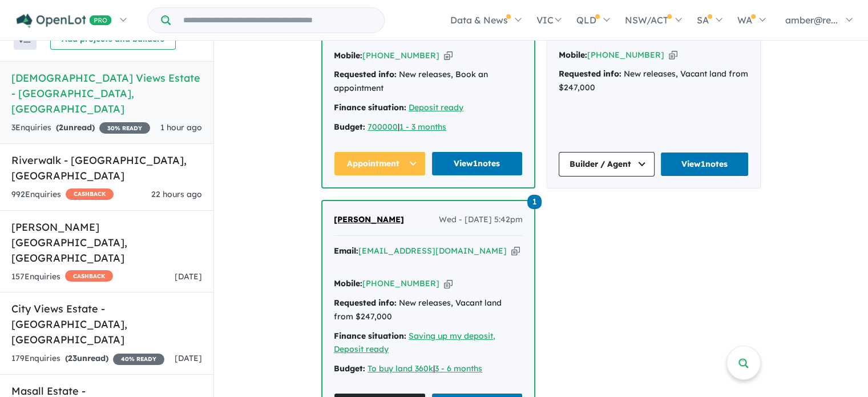 Image resolution: width=868 pixels, height=397 pixels. Describe the element at coordinates (400, 368) in the screenshot. I see `a: To buy land 360k` at that location.